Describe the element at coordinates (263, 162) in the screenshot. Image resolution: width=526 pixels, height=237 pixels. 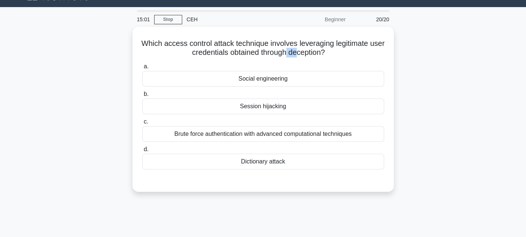
I see `div: Dictionary attack` at that location.